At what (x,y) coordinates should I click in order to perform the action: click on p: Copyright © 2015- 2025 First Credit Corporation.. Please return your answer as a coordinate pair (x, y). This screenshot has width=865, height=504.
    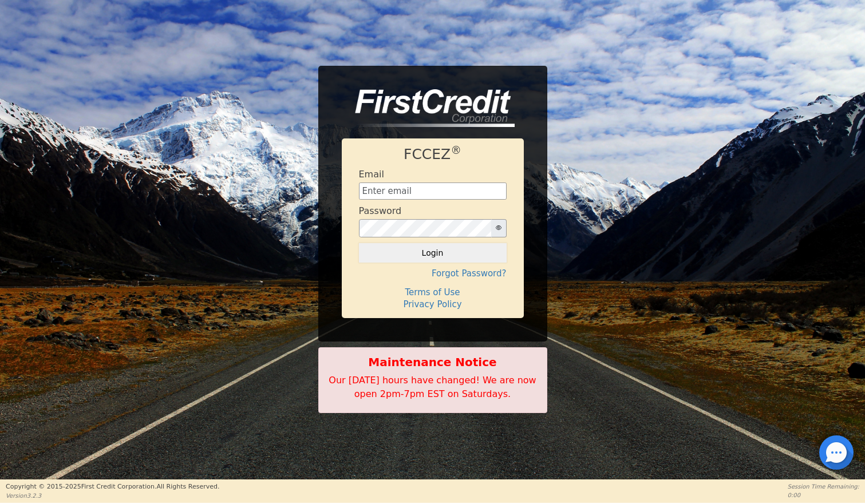
    Looking at the image, I should click on (113, 487).